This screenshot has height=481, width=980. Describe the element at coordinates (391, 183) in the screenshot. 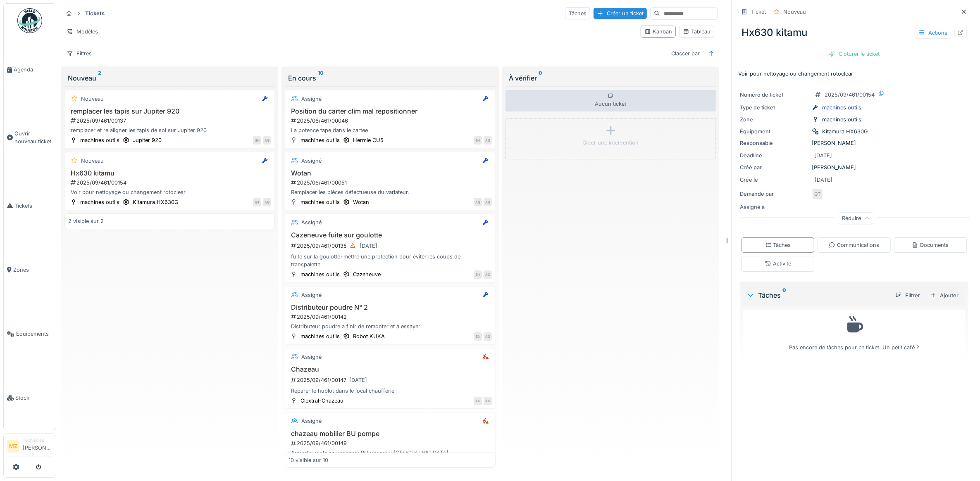

I see `div: 2025/06/461/00051` at that location.